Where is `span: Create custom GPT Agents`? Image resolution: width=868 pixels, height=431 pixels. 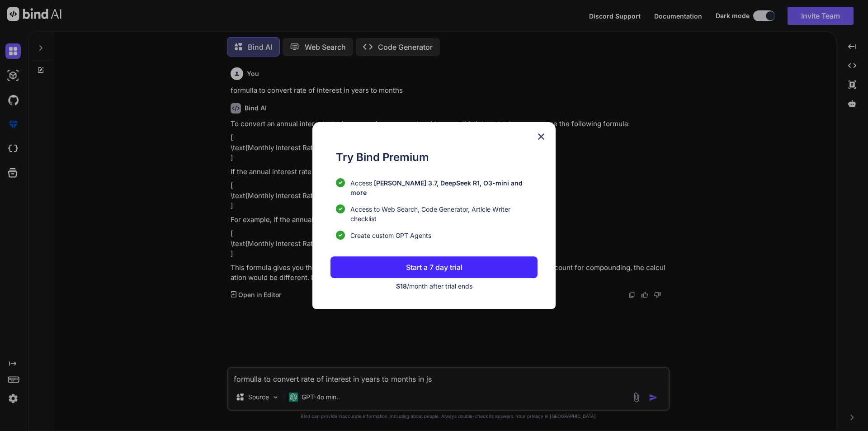
span: Create custom GPT Agents is located at coordinates (391, 235).